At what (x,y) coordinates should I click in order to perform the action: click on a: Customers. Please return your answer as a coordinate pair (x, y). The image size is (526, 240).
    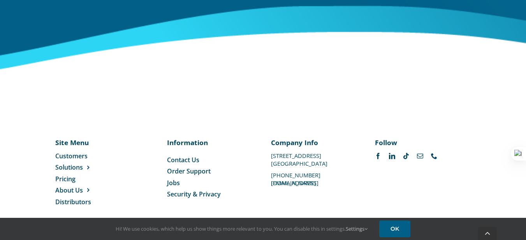
    Looking at the image, I should click on (83, 156).